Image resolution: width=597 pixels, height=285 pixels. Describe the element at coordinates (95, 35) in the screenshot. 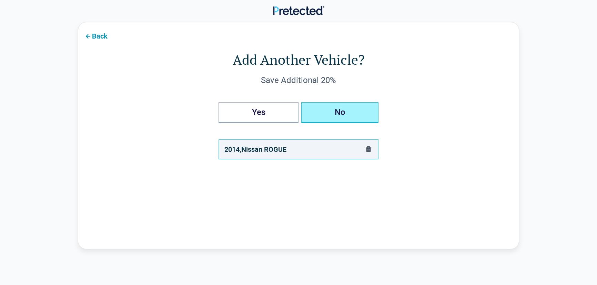

I see `button: Back` at that location.